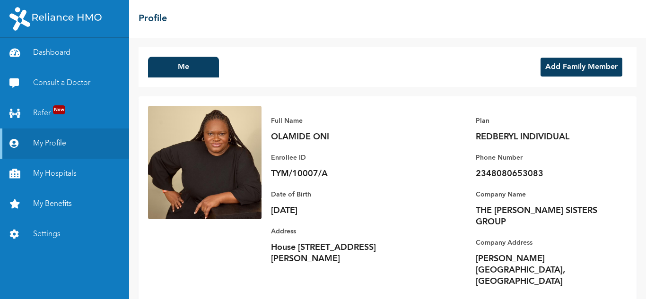 The height and width of the screenshot is (299, 646). What do you see at coordinates (337, 232) in the screenshot?
I see `p: Address` at bounding box center [337, 232].